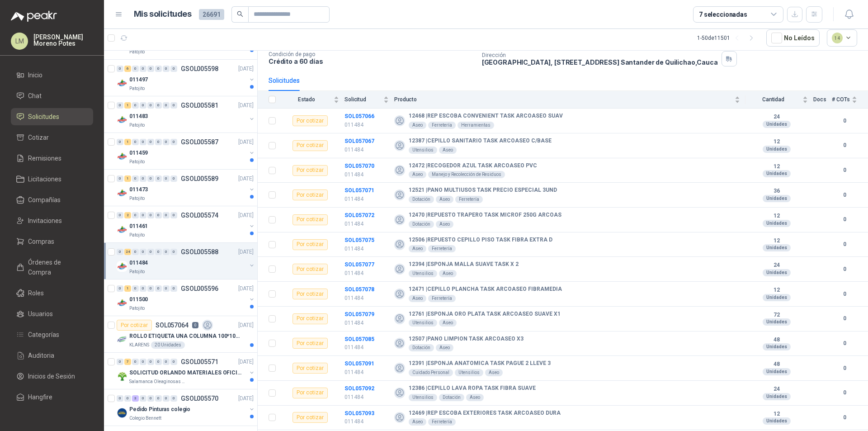  What do you see at coordinates (52, 293) in the screenshot?
I see `a: Roles` at bounding box center [52, 293].